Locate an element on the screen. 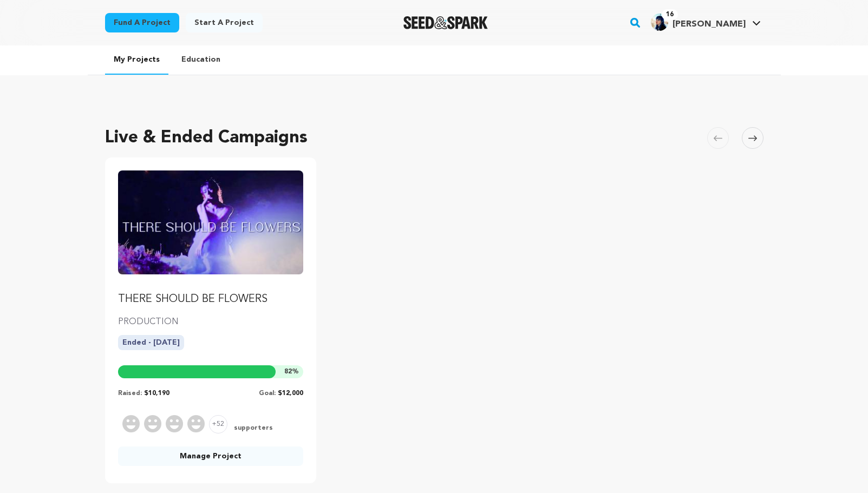  span: supporters is located at coordinates (253, 429).